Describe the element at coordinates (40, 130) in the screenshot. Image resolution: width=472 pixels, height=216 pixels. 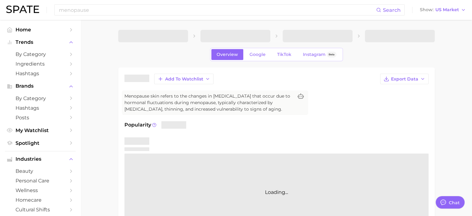
I see `a: My Watchlist` at that location.